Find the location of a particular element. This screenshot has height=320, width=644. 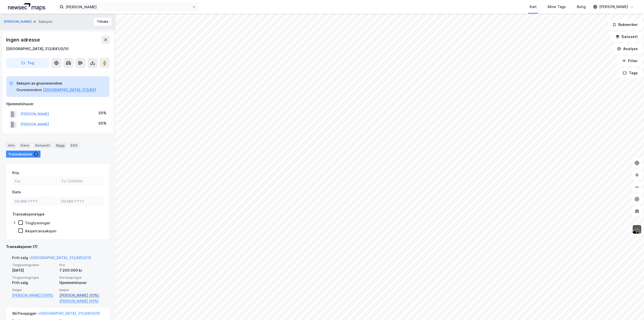

div: Bygg is located at coordinates (60, 145).